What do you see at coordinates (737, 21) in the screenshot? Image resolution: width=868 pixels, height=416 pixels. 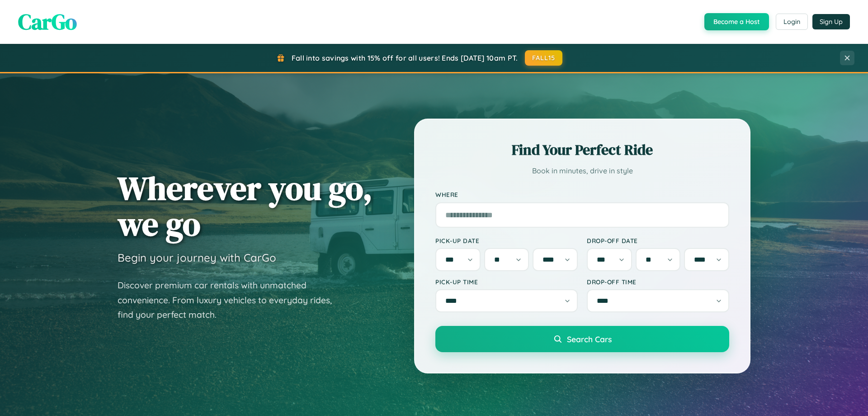 I see `button: Become a Host` at bounding box center [737, 21].